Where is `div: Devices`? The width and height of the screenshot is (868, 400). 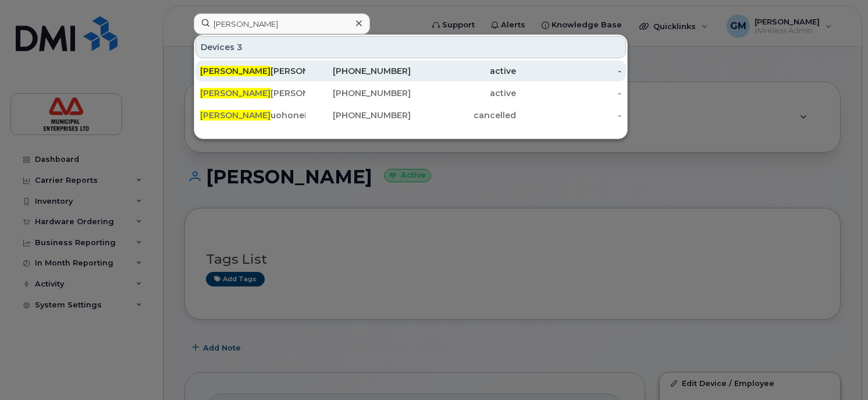
div: Devices is located at coordinates (411, 47).